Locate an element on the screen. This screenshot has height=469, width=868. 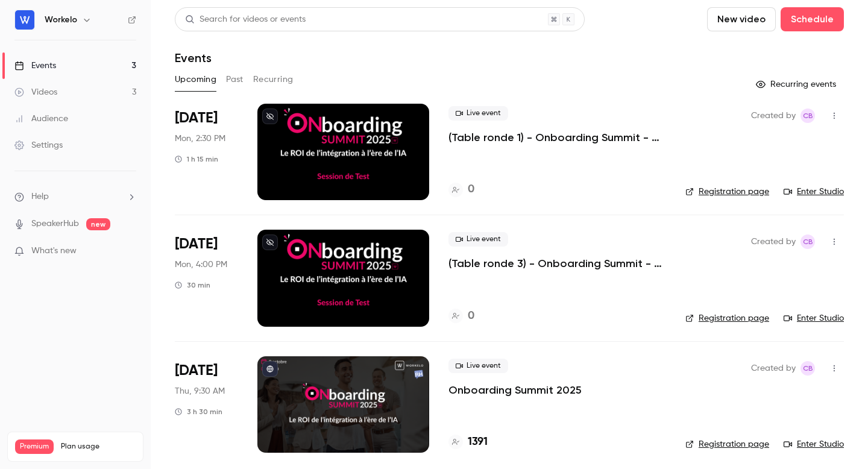
span: Help is located at coordinates (40, 196).